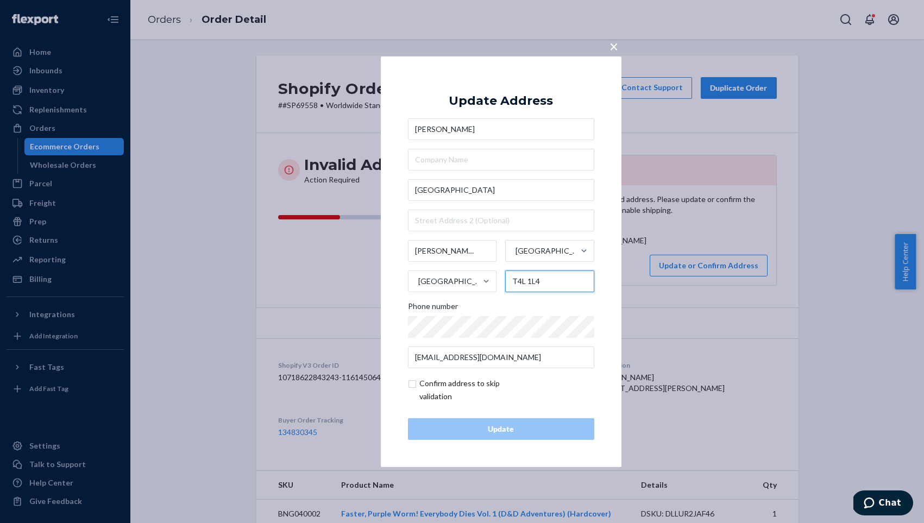 The width and height of the screenshot is (924, 523). Describe the element at coordinates (501, 129) in the screenshot. I see `input: First & Last Name` at that location.